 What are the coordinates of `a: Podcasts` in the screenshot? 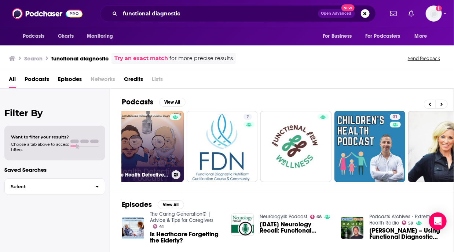 It's located at (37, 81).